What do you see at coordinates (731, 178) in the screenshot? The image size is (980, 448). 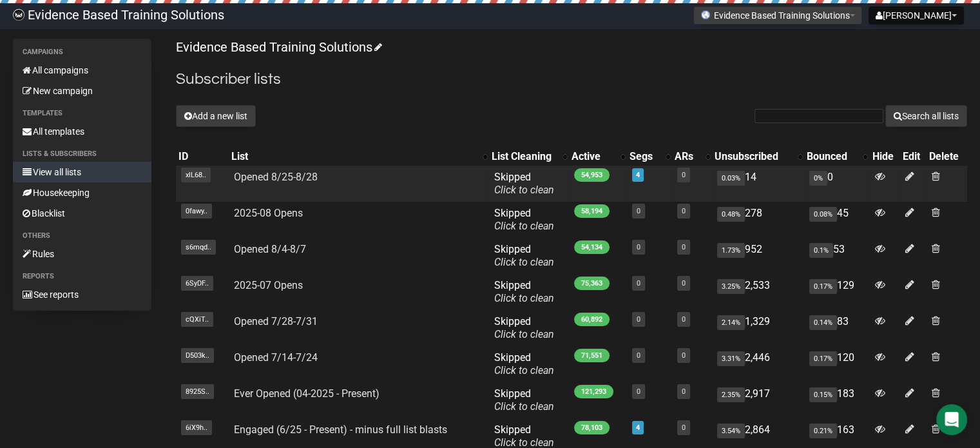 I see `span: 0.03%` at bounding box center [731, 178].